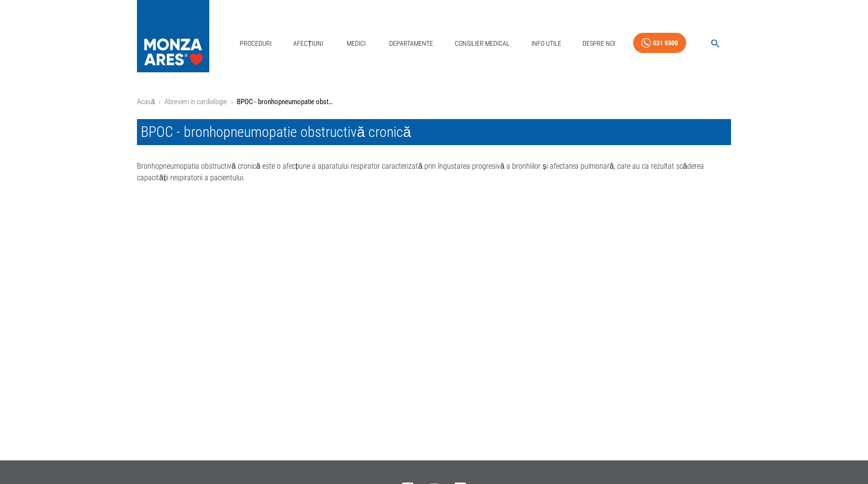 This screenshot has width=868, height=484. Describe the element at coordinates (426, 165) in the screenshot. I see `div: Bronhopneumopatia obstructivă cronică este o afecțiune a aparatului respirator caracterizată prin...` at that location.